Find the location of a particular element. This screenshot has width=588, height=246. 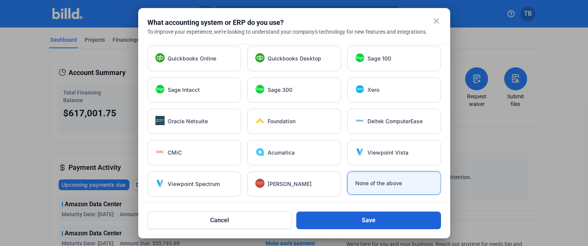

button: Cancel is located at coordinates (220, 220).